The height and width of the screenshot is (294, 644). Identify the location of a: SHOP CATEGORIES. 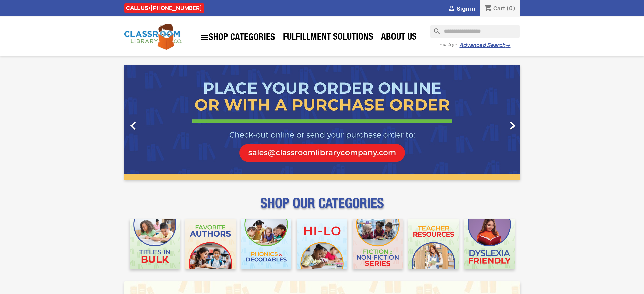
(238, 38).